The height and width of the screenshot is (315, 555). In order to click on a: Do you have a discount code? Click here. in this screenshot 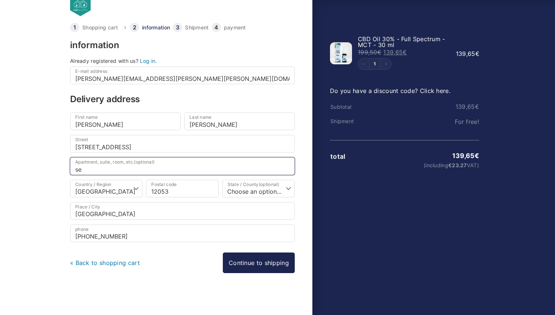, I will do `click(390, 91)`.